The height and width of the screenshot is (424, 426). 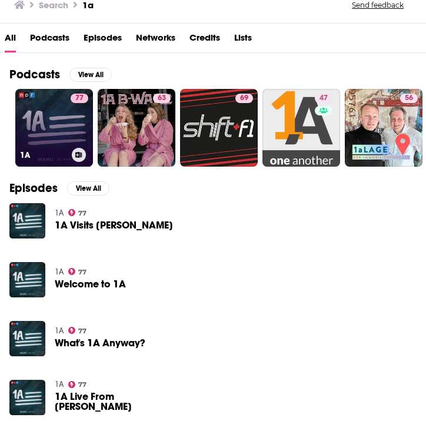 What do you see at coordinates (49, 40) in the screenshot?
I see `span: Podcasts` at bounding box center [49, 40].